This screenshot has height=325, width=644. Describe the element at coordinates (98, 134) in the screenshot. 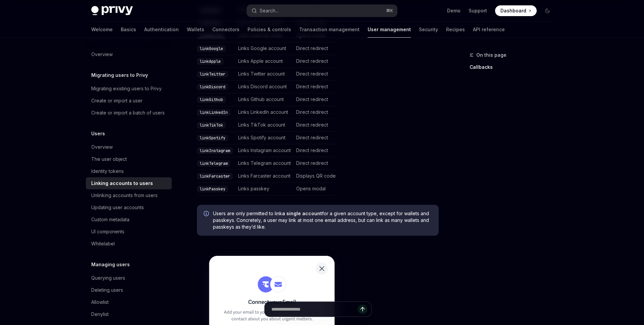

I see `h5: Users` at that location.